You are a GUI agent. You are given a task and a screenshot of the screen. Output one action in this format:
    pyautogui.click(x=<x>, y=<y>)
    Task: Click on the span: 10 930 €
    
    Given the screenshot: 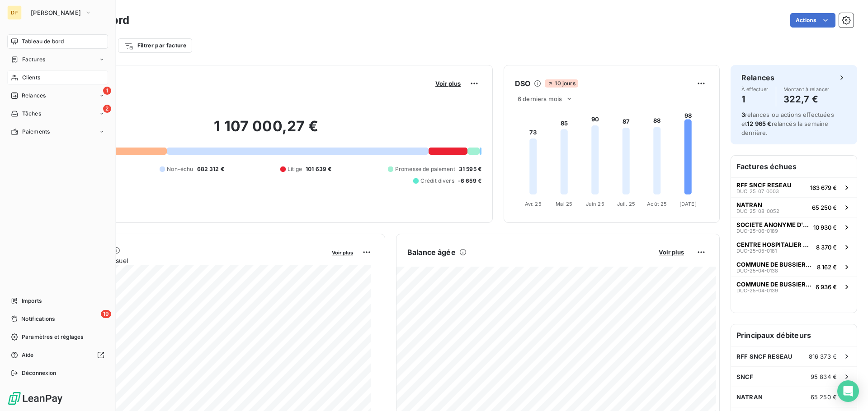 What is the action you would take?
    pyautogui.click(x=825, y=228)
    